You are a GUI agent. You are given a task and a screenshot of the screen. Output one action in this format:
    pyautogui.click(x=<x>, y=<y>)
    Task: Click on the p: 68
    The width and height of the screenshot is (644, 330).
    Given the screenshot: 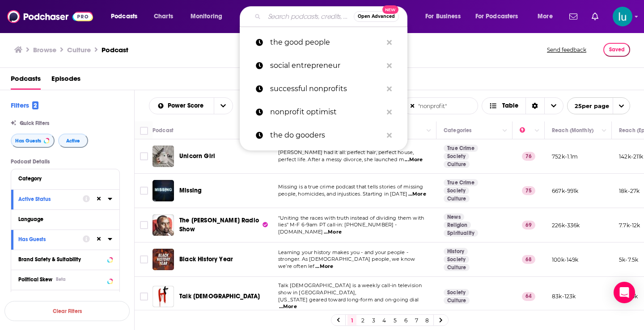 What is the action you would take?
    pyautogui.click(x=529, y=260)
    